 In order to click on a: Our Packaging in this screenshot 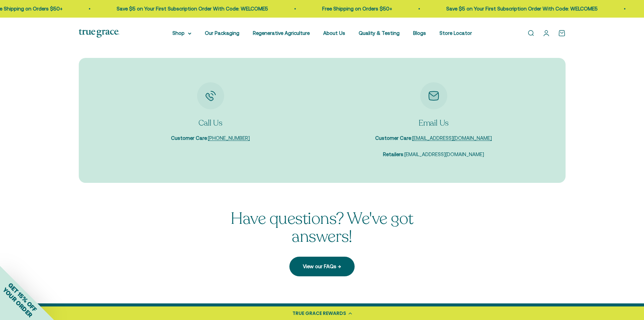, I will do `click(222, 33)`.